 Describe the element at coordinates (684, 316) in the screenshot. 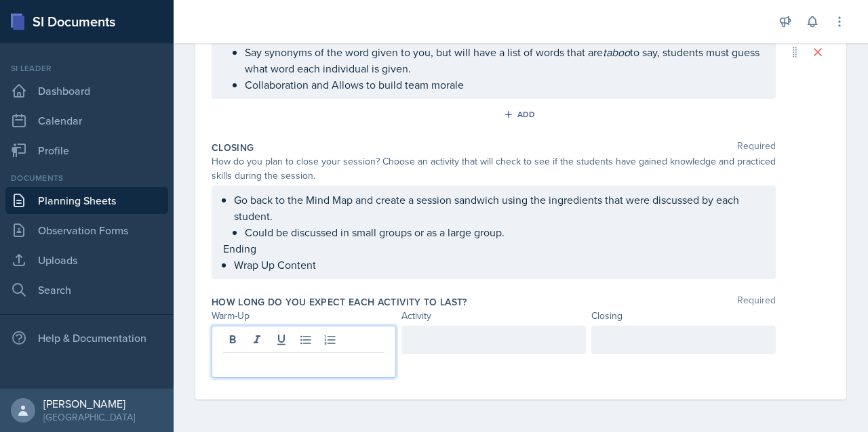

I see `div: Closing` at that location.